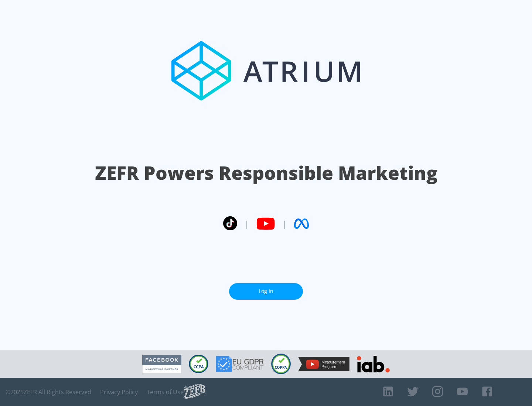  Describe the element at coordinates (240, 364) in the screenshot. I see `img: GDPR Compliant` at that location.